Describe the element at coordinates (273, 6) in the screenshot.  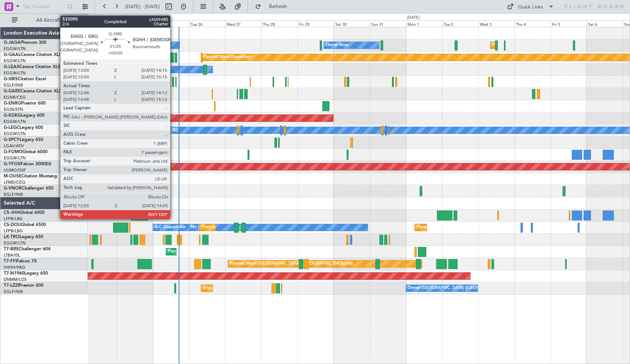
I see `button: Refresh` at that location.